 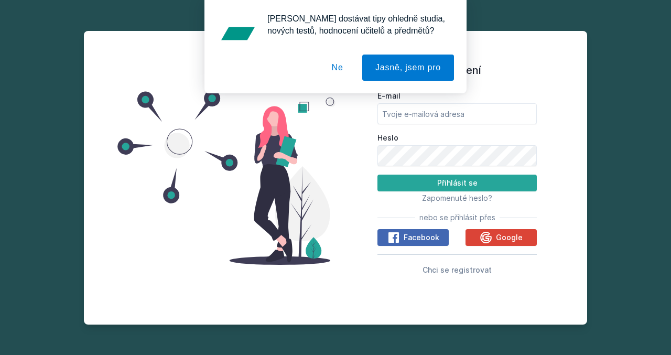 What do you see at coordinates (457, 114) in the screenshot?
I see `input: Tvoje e-mailová adresa` at bounding box center [457, 114].